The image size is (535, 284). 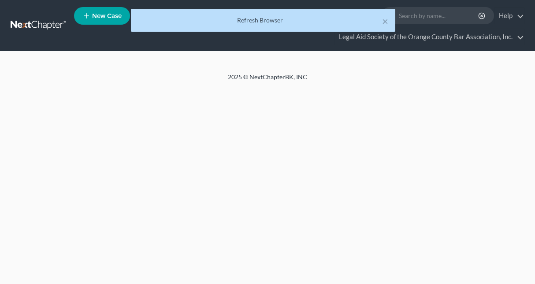 What do you see at coordinates (509, 16) in the screenshot?
I see `a: Help` at bounding box center [509, 16].